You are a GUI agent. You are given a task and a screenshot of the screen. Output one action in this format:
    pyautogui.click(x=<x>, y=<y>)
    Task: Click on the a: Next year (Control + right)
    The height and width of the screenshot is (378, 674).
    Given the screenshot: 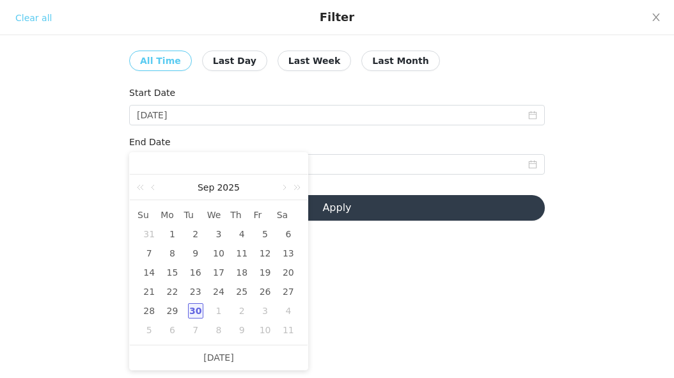 What is the action you would take?
    pyautogui.click(x=295, y=187)
    